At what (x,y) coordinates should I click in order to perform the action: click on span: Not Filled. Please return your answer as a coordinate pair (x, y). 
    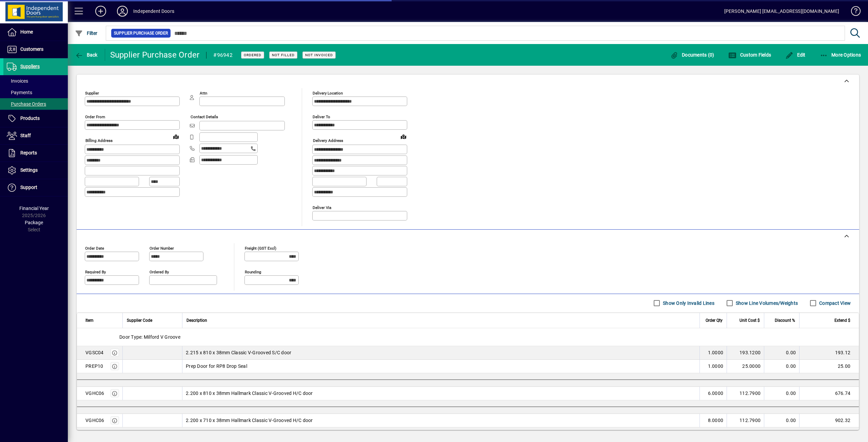
    Looking at the image, I should click on (283, 55).